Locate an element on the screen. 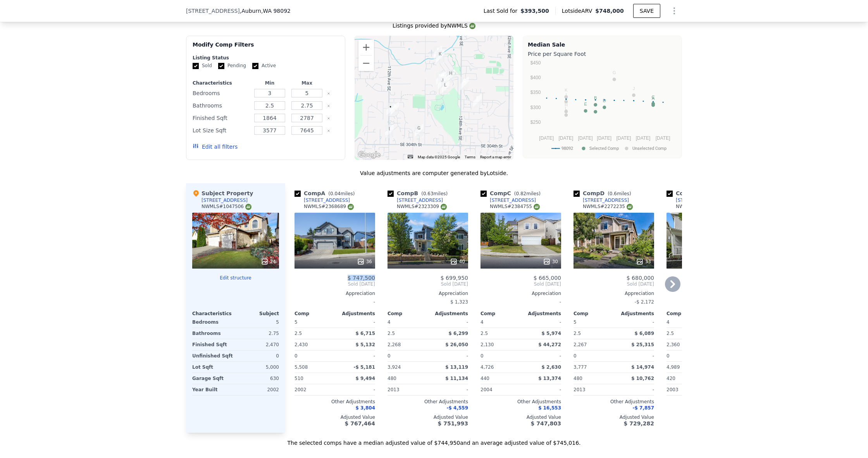  span: $ 729,282 is located at coordinates (639, 423).